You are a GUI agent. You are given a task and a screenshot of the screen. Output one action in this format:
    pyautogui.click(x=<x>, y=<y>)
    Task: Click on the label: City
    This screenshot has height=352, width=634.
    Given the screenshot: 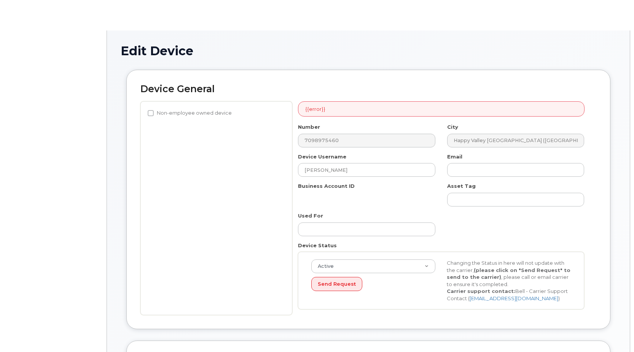 What is the action you would take?
    pyautogui.click(x=453, y=127)
    